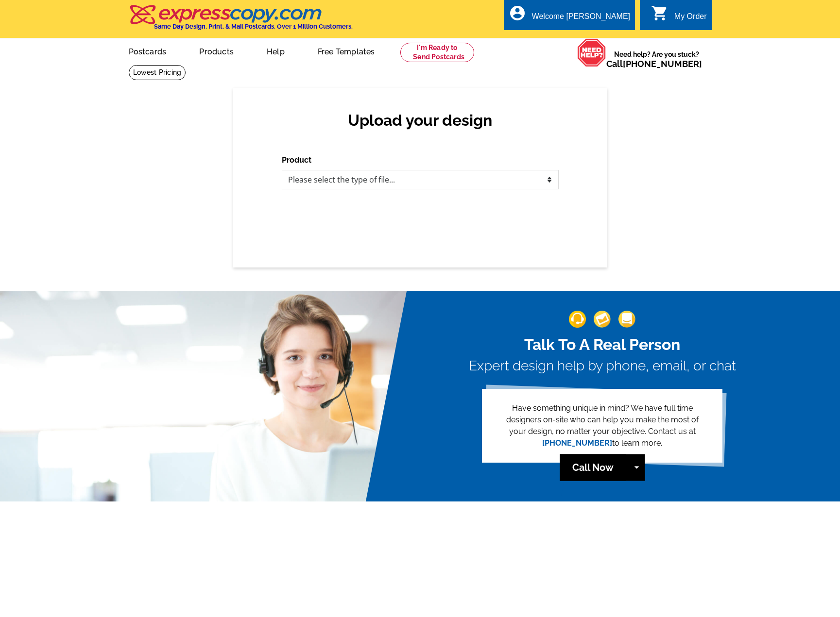  What do you see at coordinates (592, 52) in the screenshot?
I see `img: help` at bounding box center [592, 52].